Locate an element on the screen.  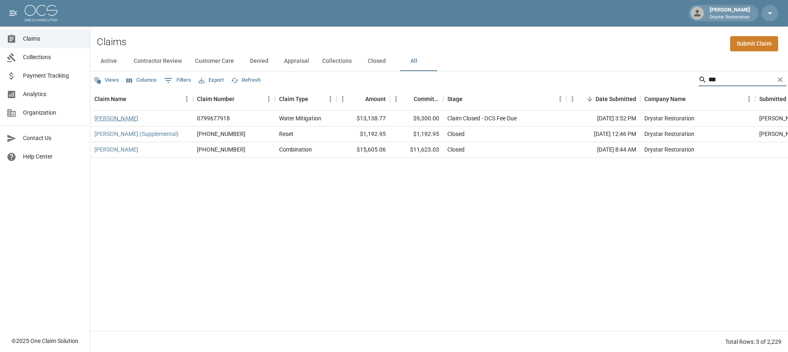
button: Appraisal is located at coordinates (296, 61).